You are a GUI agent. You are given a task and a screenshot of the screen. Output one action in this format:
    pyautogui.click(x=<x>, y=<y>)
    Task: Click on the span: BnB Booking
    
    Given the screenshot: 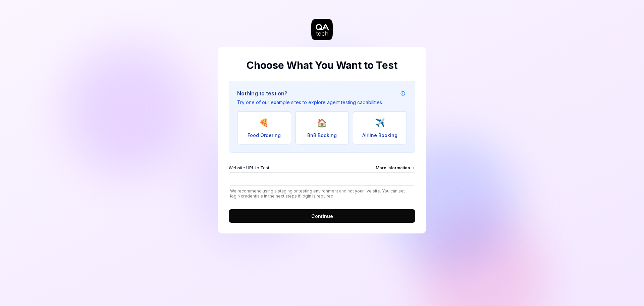 What is the action you would take?
    pyautogui.click(x=322, y=135)
    